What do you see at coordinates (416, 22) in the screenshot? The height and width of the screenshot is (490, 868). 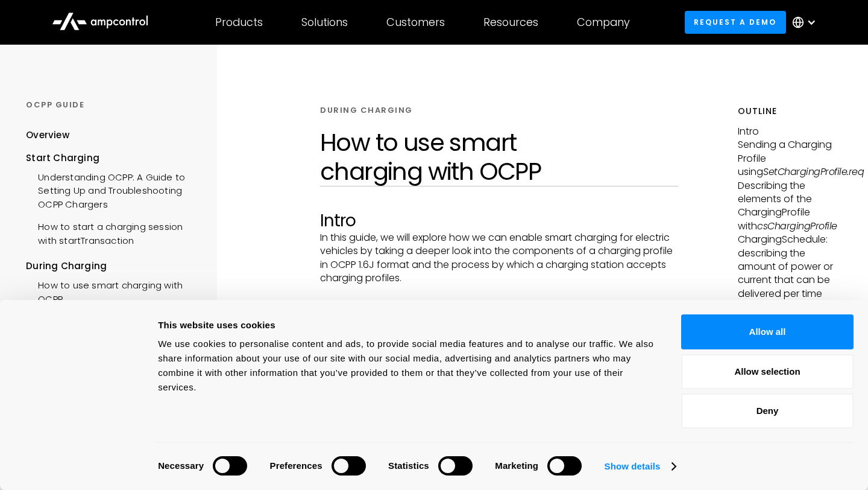 I see `div: Customers` at bounding box center [416, 22].